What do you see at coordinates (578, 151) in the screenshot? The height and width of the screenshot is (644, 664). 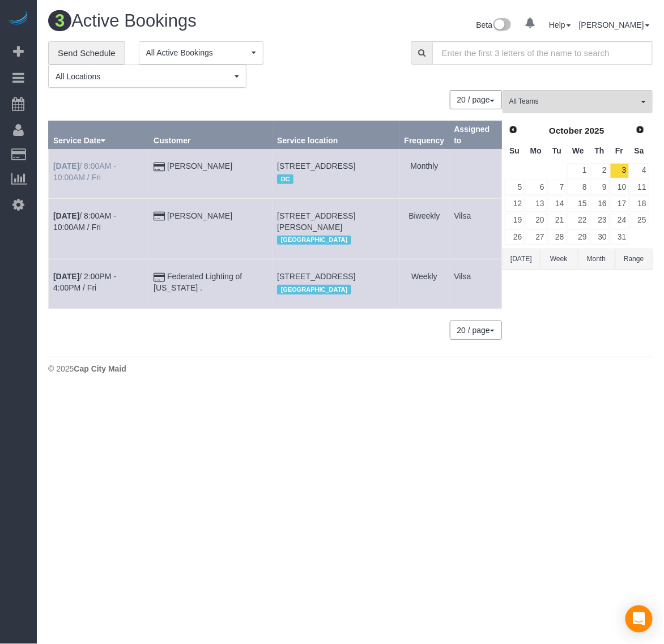 I see `span: Wednesday` at bounding box center [578, 151].